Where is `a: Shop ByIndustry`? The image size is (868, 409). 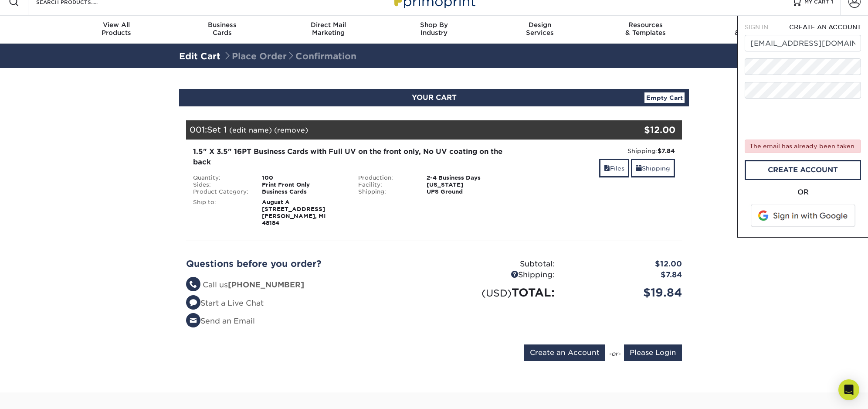 a: Shop ByIndustry is located at coordinates (434, 29).